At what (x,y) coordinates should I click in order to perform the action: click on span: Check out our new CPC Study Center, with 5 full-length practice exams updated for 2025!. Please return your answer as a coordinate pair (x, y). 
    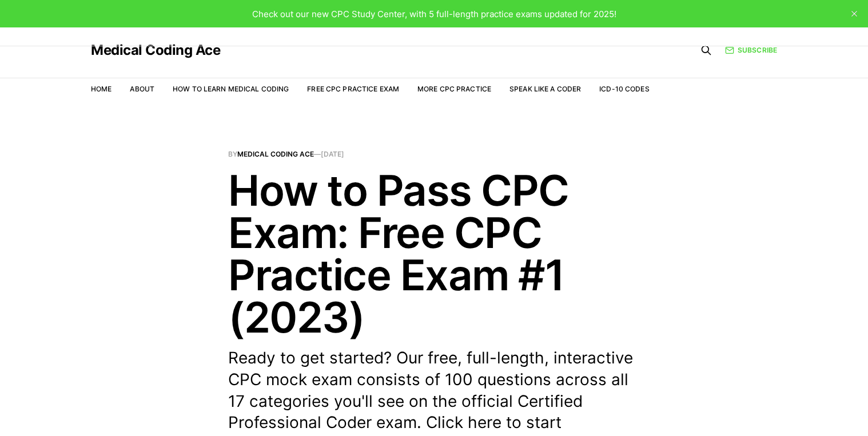
    Looking at the image, I should click on (434, 14).